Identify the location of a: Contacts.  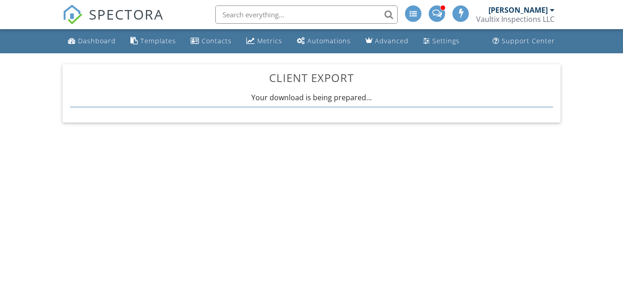
(211, 41).